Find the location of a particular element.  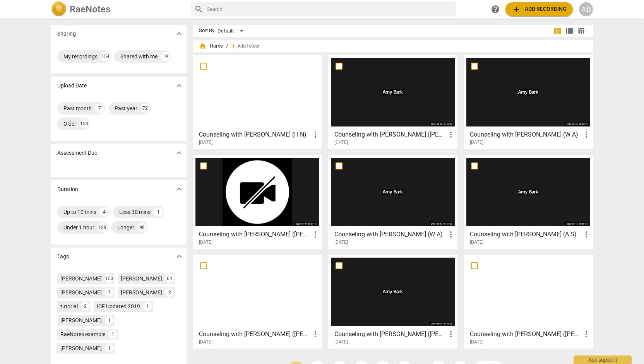

span: help is located at coordinates (495, 9).